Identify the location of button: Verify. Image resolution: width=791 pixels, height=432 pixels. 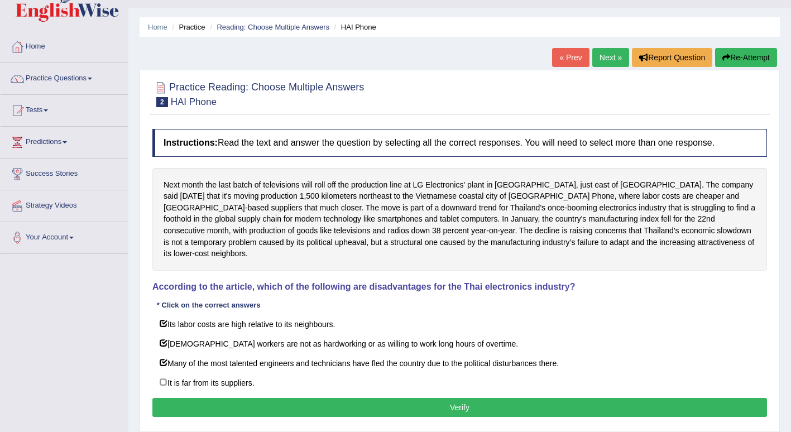
(459, 407).